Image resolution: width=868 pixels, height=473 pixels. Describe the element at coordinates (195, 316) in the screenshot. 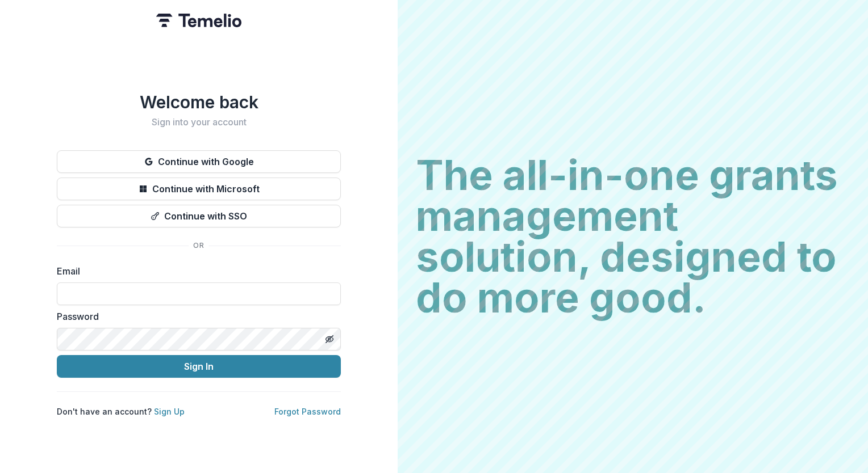

I see `label: Password` at that location.